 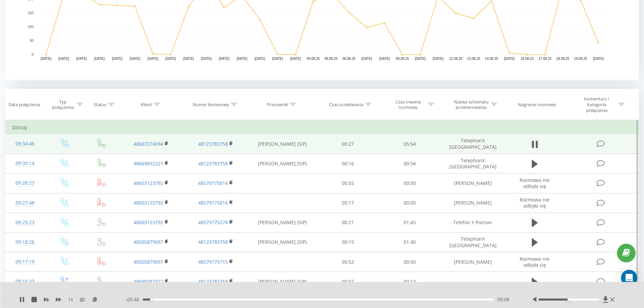 What do you see at coordinates (563, 59) in the screenshot?
I see `text: 18.08.25` at bounding box center [563, 59].